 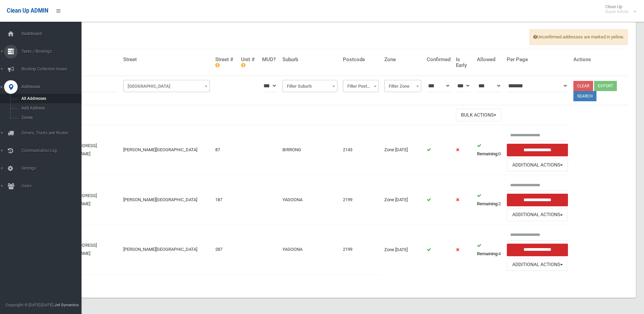 What do you see at coordinates (53, 34) in the screenshot?
I see `span: Dashboard` at bounding box center [53, 34].